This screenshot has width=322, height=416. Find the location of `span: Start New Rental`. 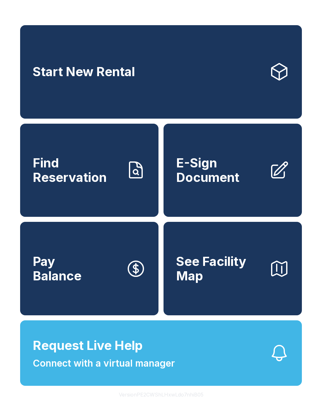

span: Start New Rental is located at coordinates (84, 72).